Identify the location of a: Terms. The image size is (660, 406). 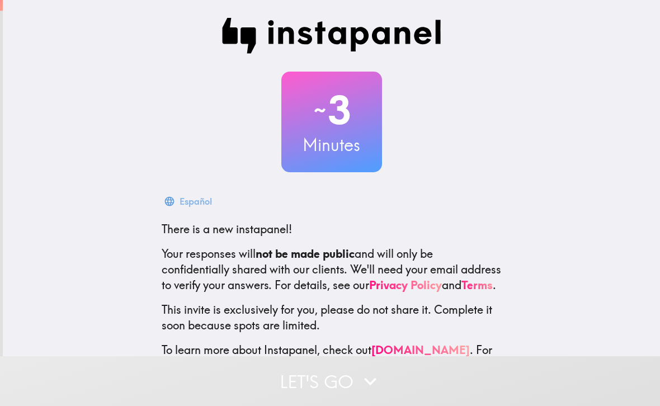
(477, 285).